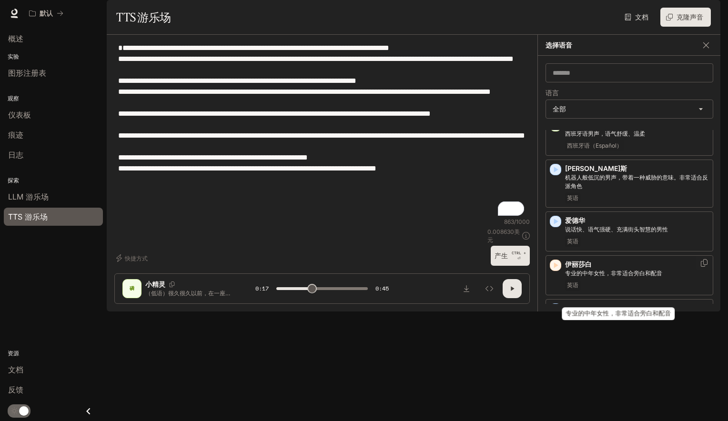 The width and height of the screenshot is (728, 421). Describe the element at coordinates (467, 289) in the screenshot. I see `button: 下载音频` at that location.